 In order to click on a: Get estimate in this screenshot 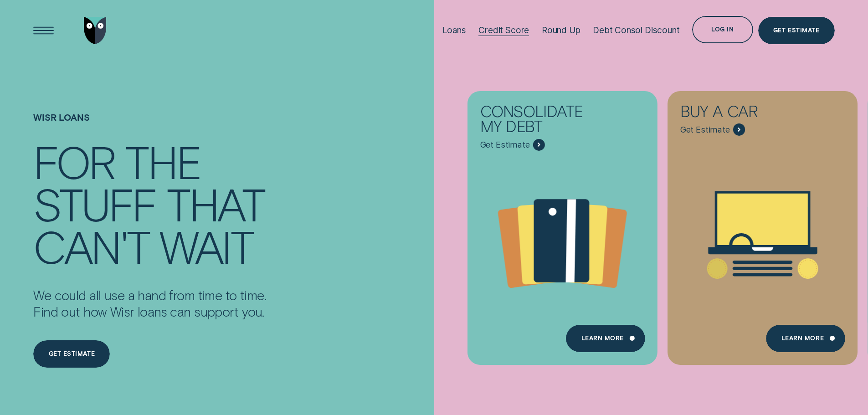, I will do `click(72, 354)`.